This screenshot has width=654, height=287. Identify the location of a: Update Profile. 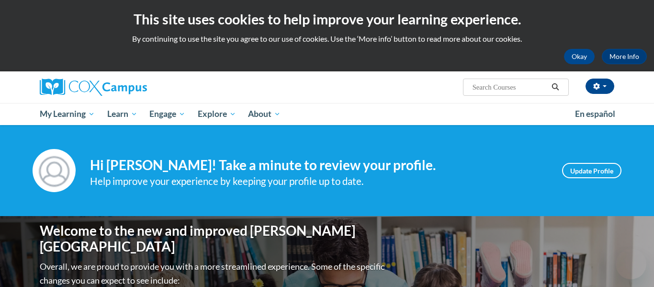
(592, 170).